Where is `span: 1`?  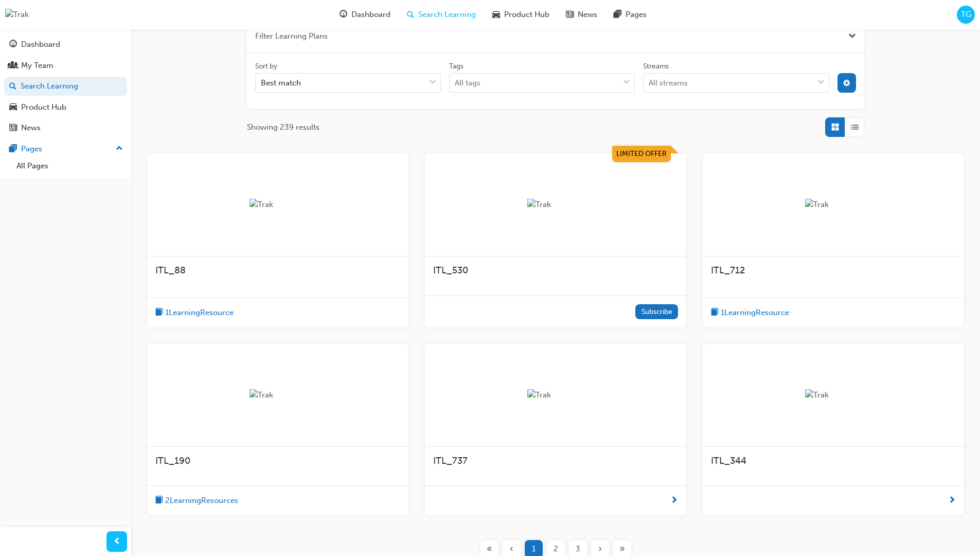 span: 1 is located at coordinates (534, 548).